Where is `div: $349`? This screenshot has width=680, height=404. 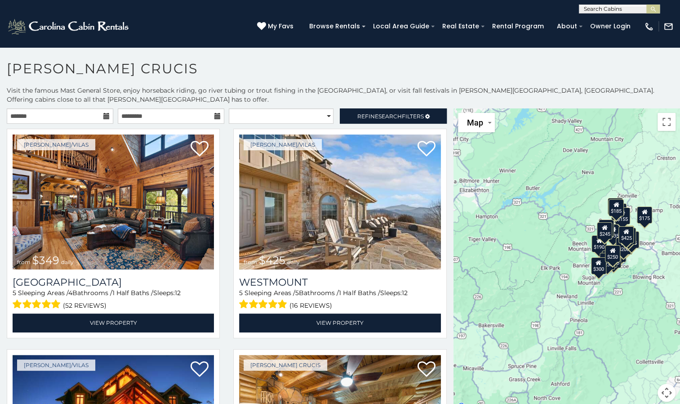
div: $349 is located at coordinates (628, 236).